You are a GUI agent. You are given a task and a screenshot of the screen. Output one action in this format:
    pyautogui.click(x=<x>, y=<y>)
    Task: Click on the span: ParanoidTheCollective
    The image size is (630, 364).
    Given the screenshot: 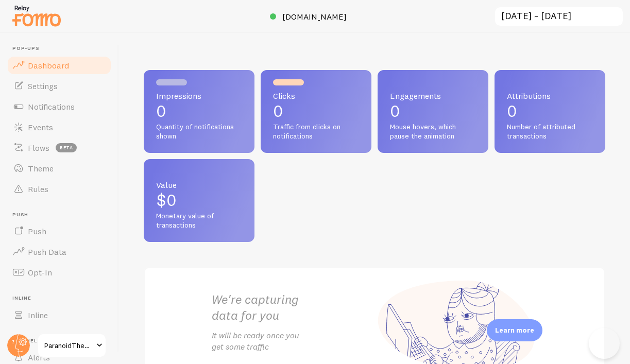 What is the action you would take?
    pyautogui.click(x=69, y=346)
    